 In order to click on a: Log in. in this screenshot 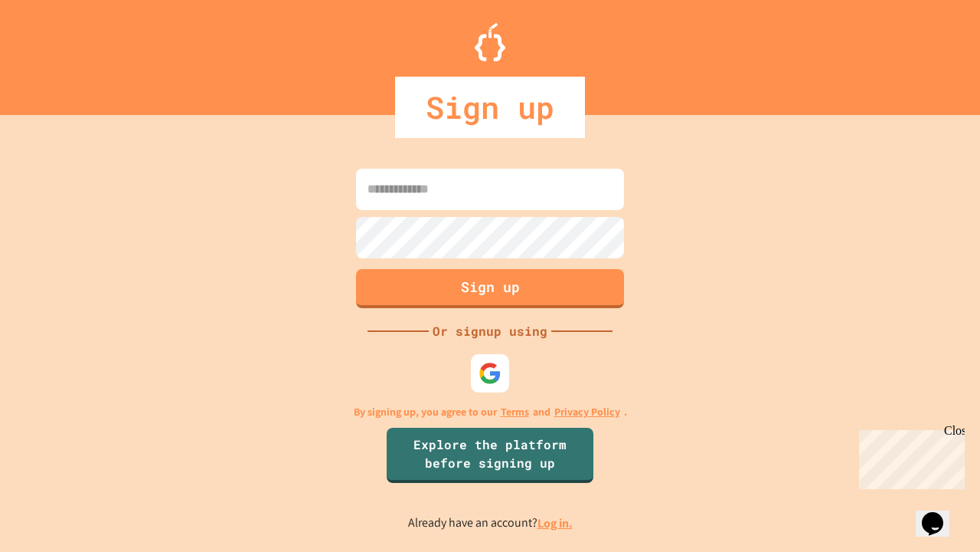, I will do `click(555, 523)`.